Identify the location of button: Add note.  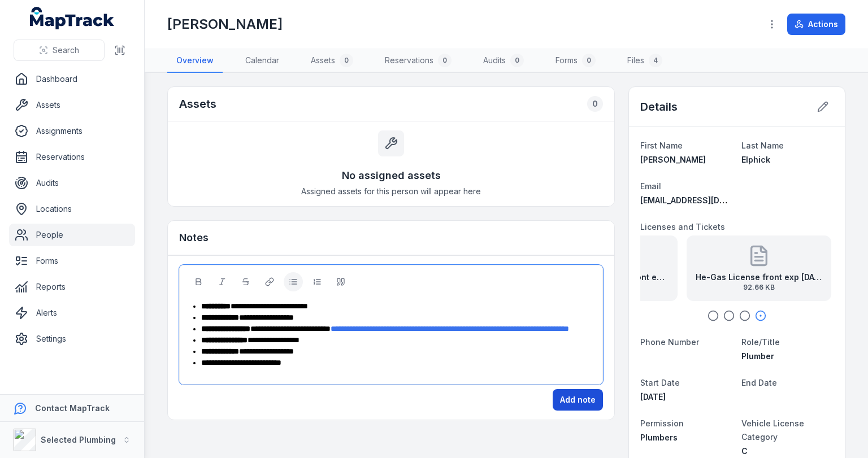
(578, 400).